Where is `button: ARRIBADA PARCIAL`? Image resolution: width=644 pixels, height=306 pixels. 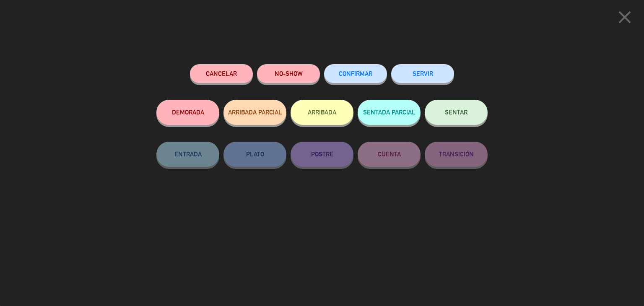
button: ARRIBADA PARCIAL is located at coordinates (255, 112).